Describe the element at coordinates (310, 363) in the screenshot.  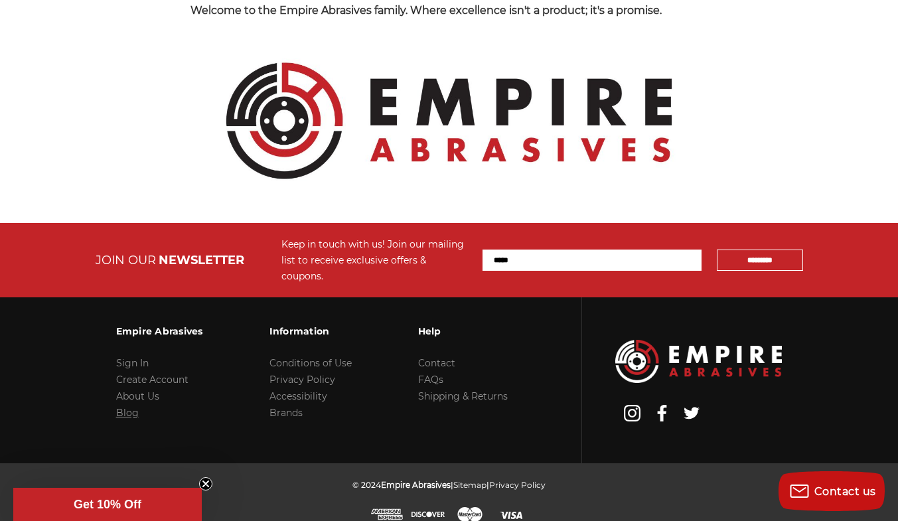
I see `a: Conditions of Use` at that location.